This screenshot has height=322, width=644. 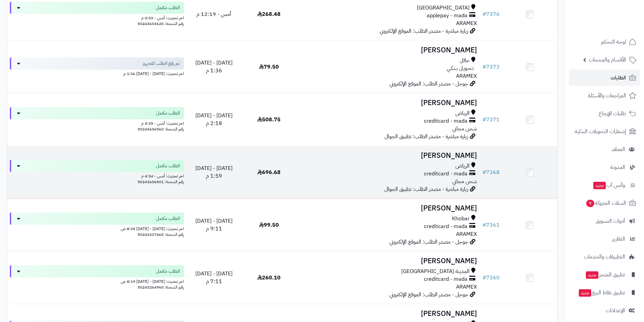 I want to click on span: 9, so click(x=590, y=204).